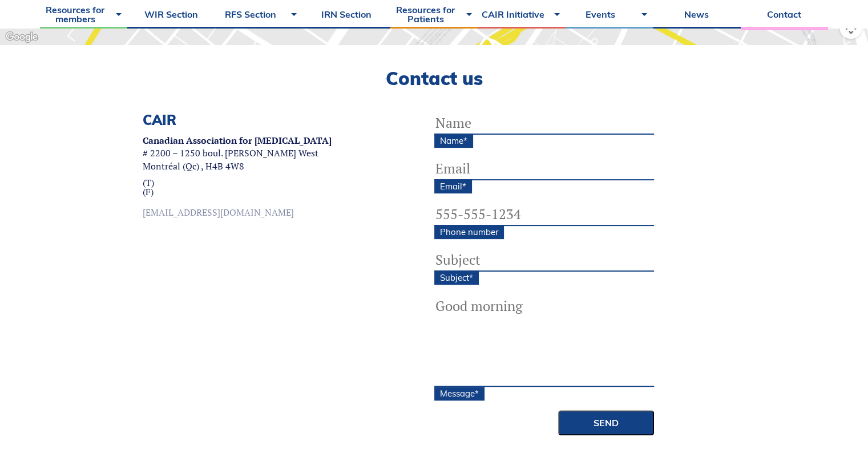  I want to click on input: Subject, so click(544, 260).